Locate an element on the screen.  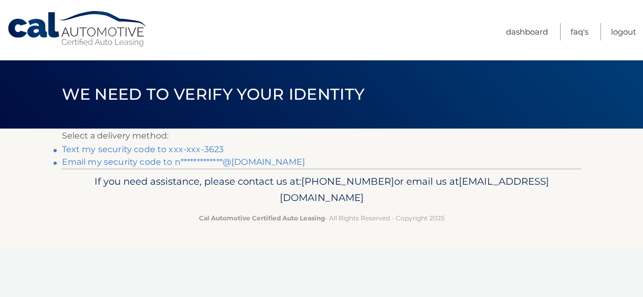
a: Text my security code to xxx-xxx-3623 is located at coordinates (143, 149).